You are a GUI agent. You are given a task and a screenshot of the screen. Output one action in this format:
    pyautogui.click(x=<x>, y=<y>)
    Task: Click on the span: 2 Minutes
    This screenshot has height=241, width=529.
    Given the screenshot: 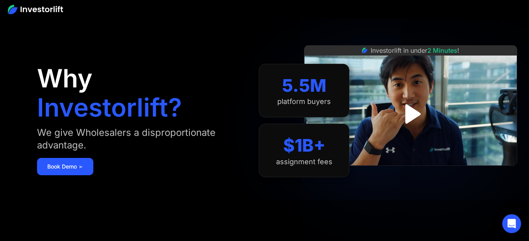 What is the action you would take?
    pyautogui.click(x=442, y=50)
    